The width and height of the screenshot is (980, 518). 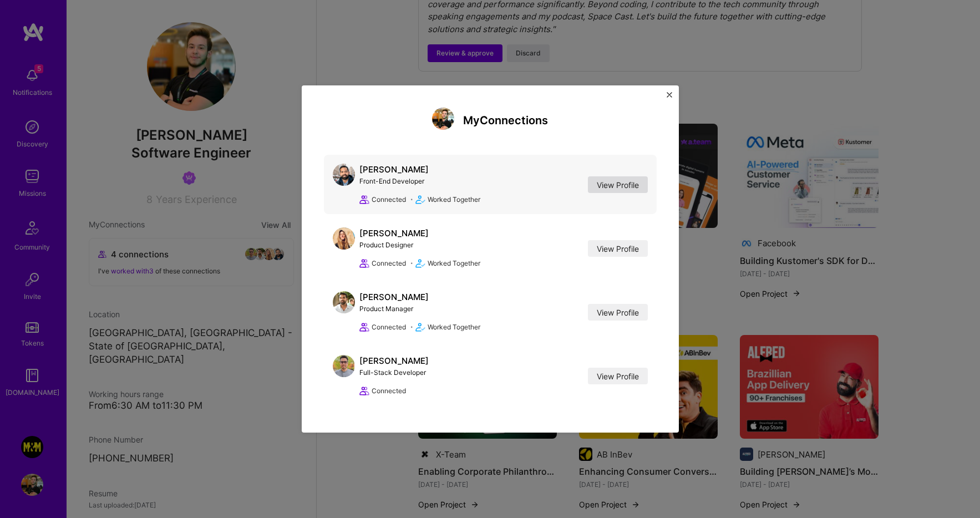 I want to click on img: Sharad Mangalick, so click(x=344, y=302).